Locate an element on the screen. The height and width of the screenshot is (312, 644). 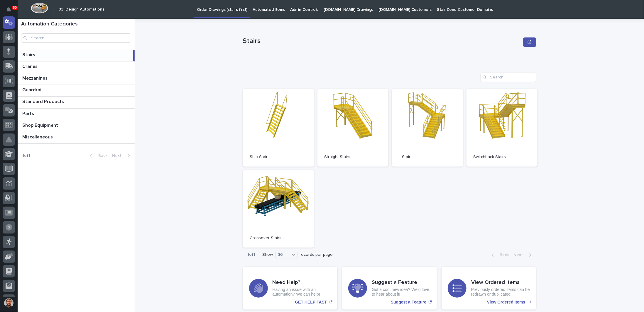
p: Ship Stair is located at coordinates (278, 157).